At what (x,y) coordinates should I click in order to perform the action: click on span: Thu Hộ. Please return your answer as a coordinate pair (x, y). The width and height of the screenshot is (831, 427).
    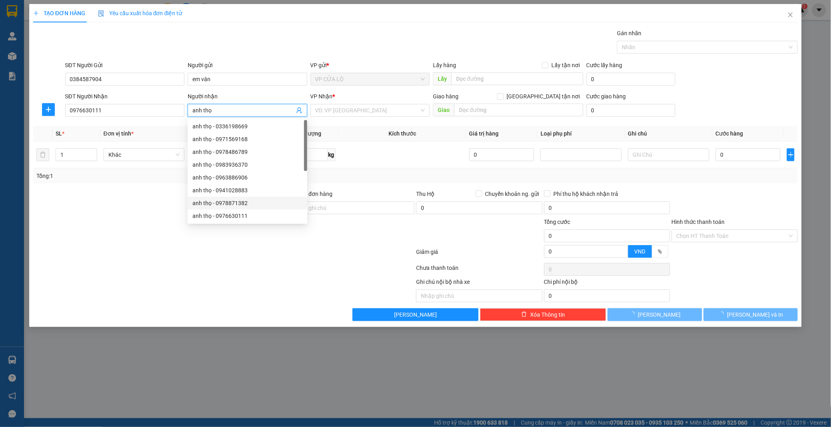
    Looking at the image, I should click on (425, 194).